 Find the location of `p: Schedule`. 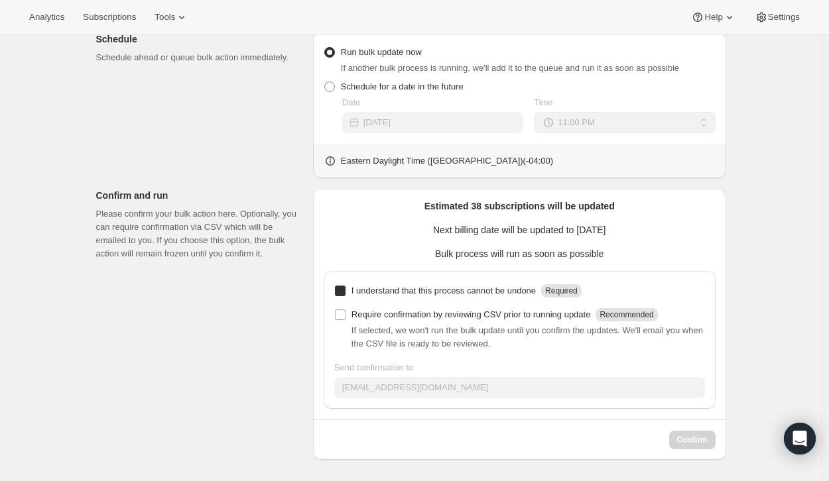

p: Schedule is located at coordinates (199, 39).